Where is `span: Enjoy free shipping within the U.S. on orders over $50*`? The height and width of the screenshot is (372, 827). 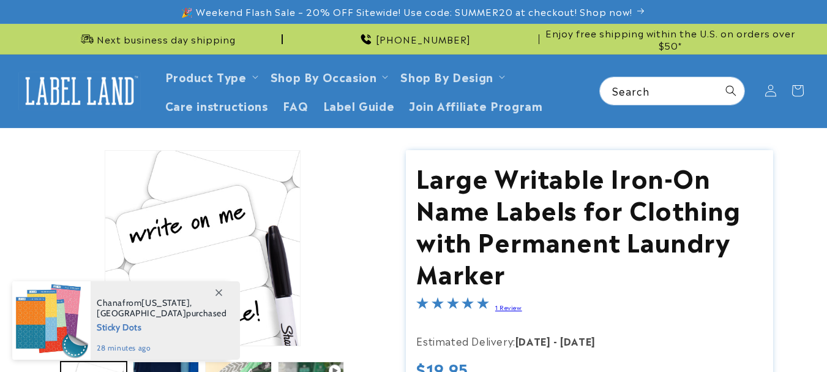
span: Enjoy free shipping within the U.S. on orders over $50* is located at coordinates (670, 39).